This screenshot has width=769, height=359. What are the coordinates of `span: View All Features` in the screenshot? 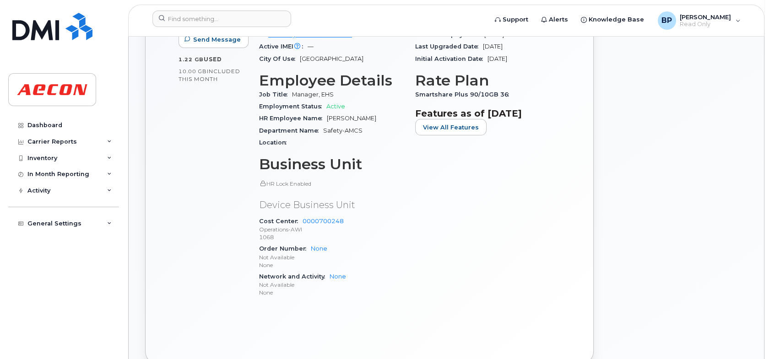 It's located at (451, 127).